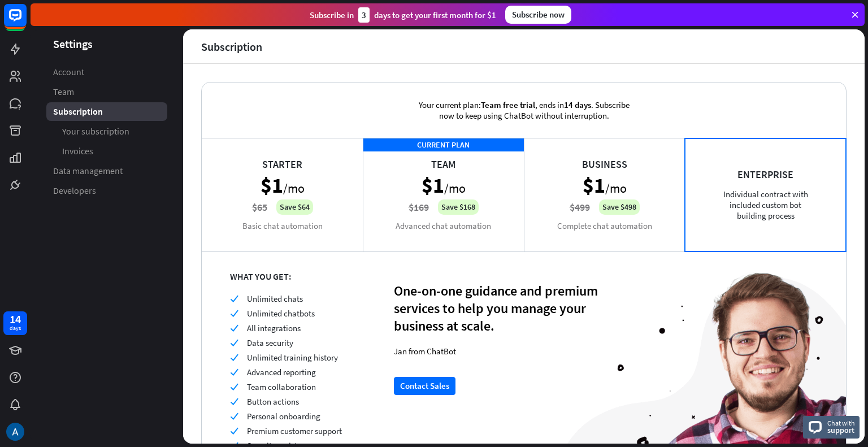 This screenshot has height=447, width=868. I want to click on span: Account, so click(68, 72).